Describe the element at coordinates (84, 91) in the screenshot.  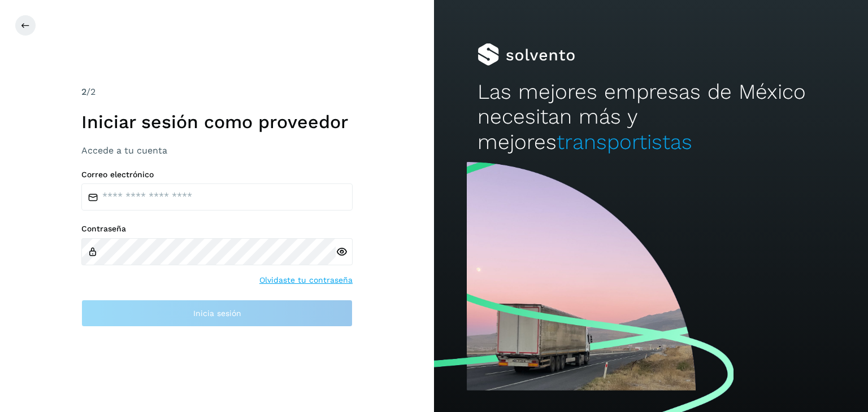
I see `span: 2` at that location.